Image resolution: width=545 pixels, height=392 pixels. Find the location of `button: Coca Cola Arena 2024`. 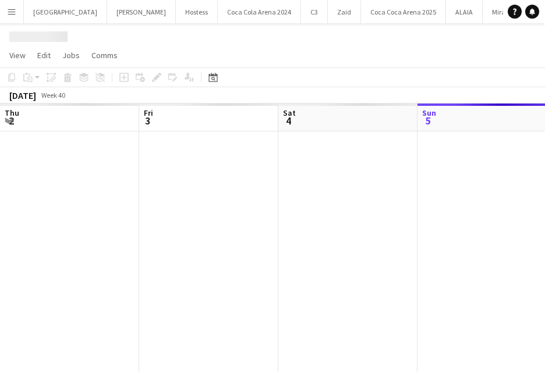

button: Coca Cola Arena 2024 is located at coordinates (259, 12).